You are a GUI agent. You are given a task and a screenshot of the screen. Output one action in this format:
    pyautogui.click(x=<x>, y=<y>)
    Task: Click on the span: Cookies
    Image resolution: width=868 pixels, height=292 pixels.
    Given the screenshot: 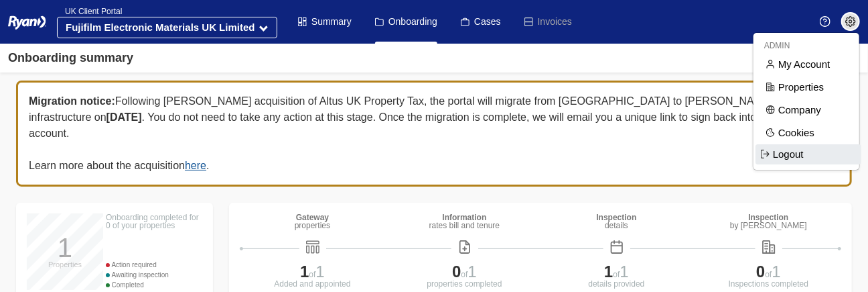 What is the action you would take?
    pyautogui.click(x=808, y=133)
    